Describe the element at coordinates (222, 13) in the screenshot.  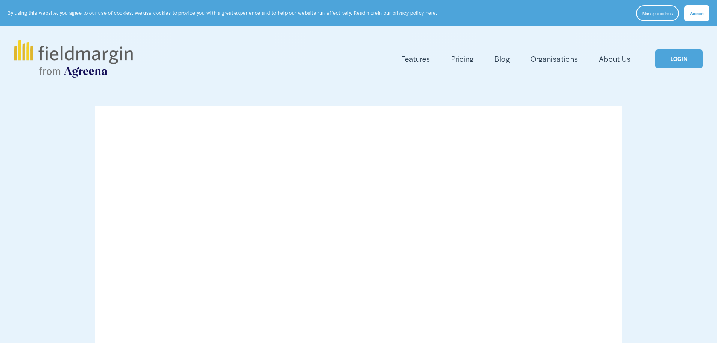
I see `p: By using this website, you agree to our use of cookies. We use cookies to provide you with a grea...` at that location.